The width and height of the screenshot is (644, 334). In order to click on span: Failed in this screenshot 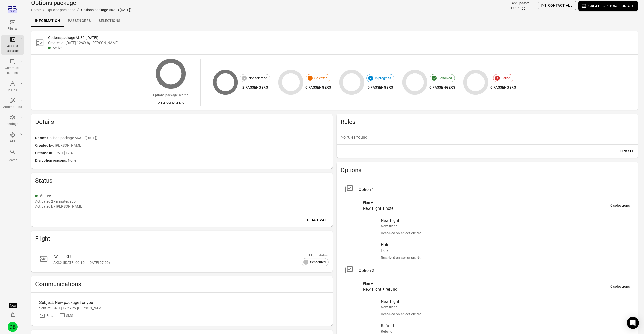, I will do `click(506, 78)`.